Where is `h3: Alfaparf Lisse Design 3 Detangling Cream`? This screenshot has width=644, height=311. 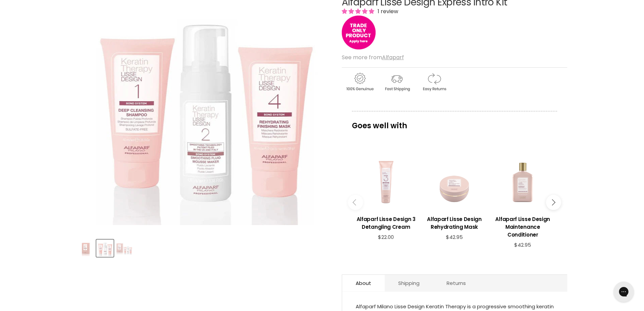
h3: Alfaparf Lisse Design 3 Detangling Cream is located at coordinates (386, 223).